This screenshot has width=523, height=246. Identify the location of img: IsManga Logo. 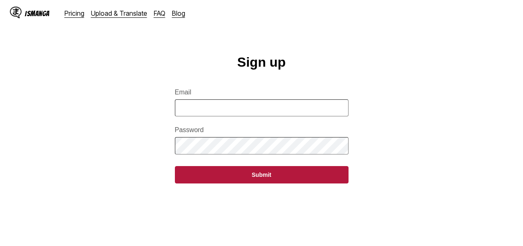
(16, 12).